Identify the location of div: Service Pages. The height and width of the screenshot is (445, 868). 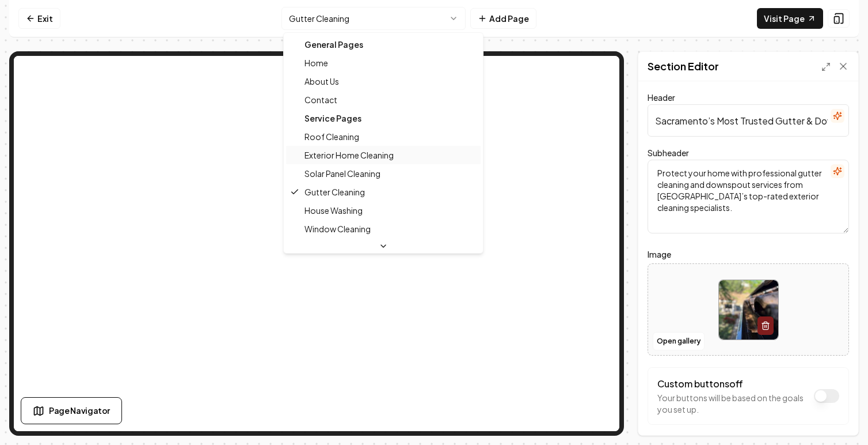
(383, 118).